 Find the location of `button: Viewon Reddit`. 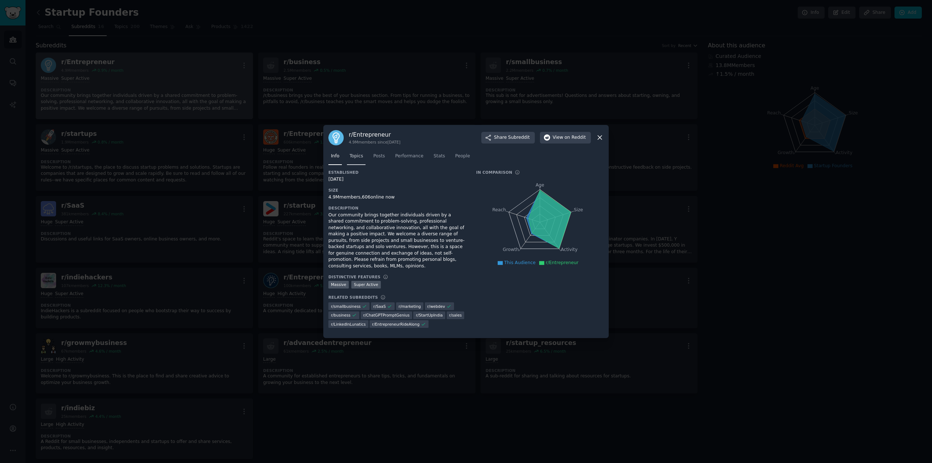

button: Viewon Reddit is located at coordinates (565, 138).